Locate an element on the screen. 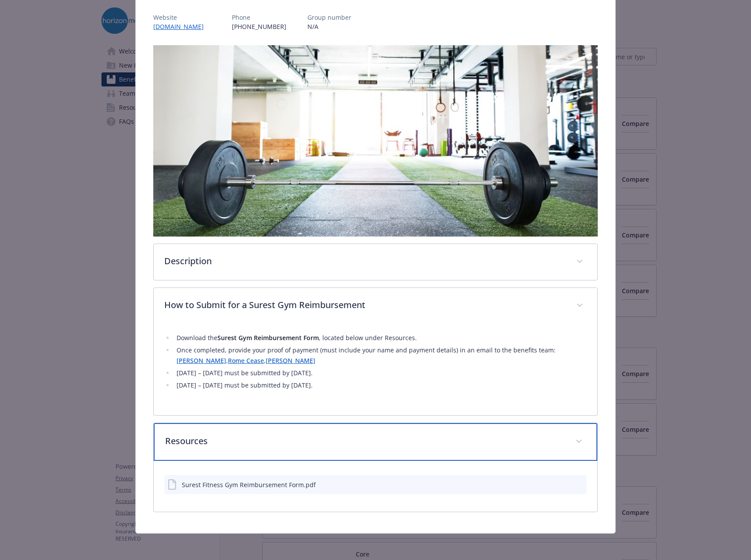 Image resolution: width=751 pixels, height=560 pixels. li: Once completed, provide your proof of payment (must include your name and payment details) in an ... is located at coordinates (380, 356).